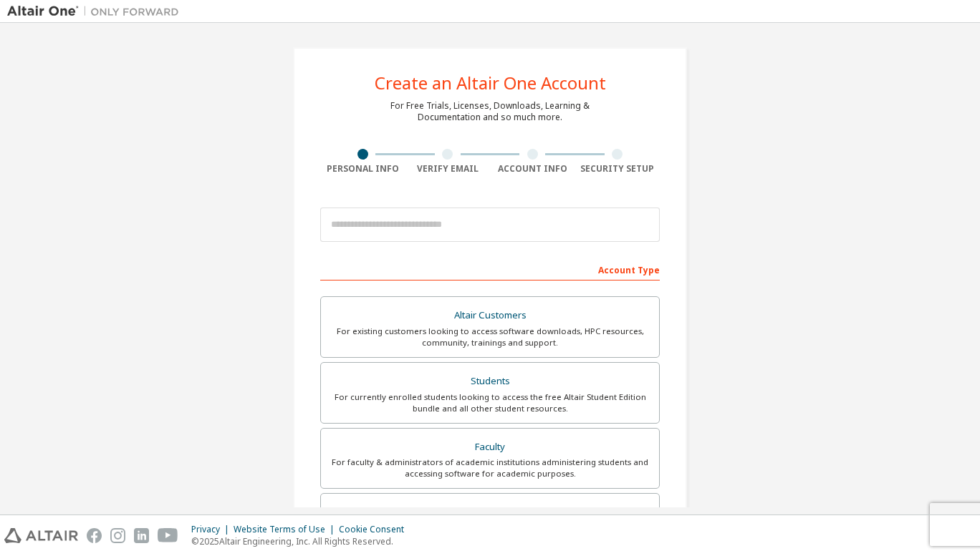  I want to click on div: Create an Altair One Account, so click(490, 83).